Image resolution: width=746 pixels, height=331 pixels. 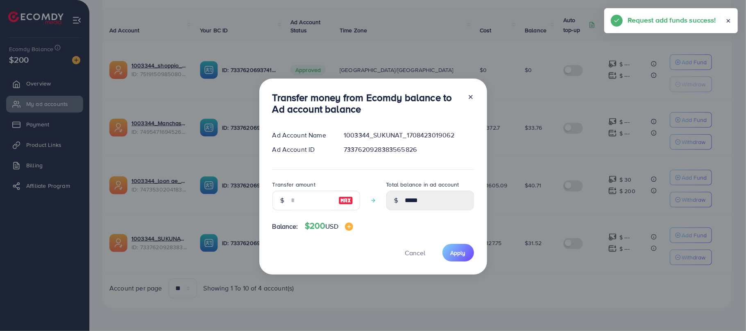 I want to click on button: Cancel, so click(x=415, y=253).